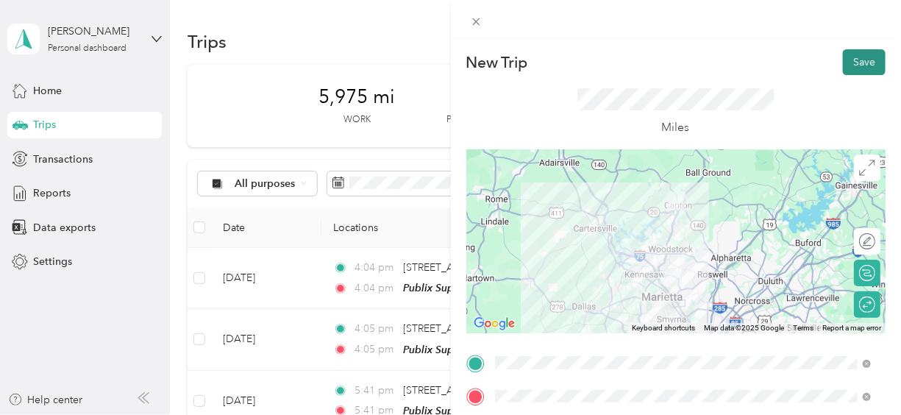  I want to click on p: Miles, so click(676, 127).